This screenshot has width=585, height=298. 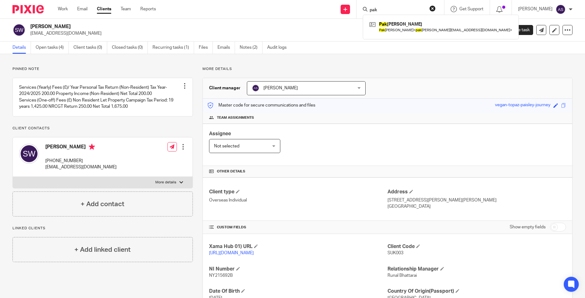 I want to click on span: Team assignments, so click(x=235, y=118).